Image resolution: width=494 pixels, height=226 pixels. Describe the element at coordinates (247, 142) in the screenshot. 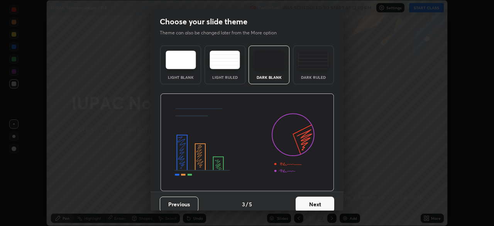

I see `img: darkThemeBanner.d06ce4a2.svg` at that location.